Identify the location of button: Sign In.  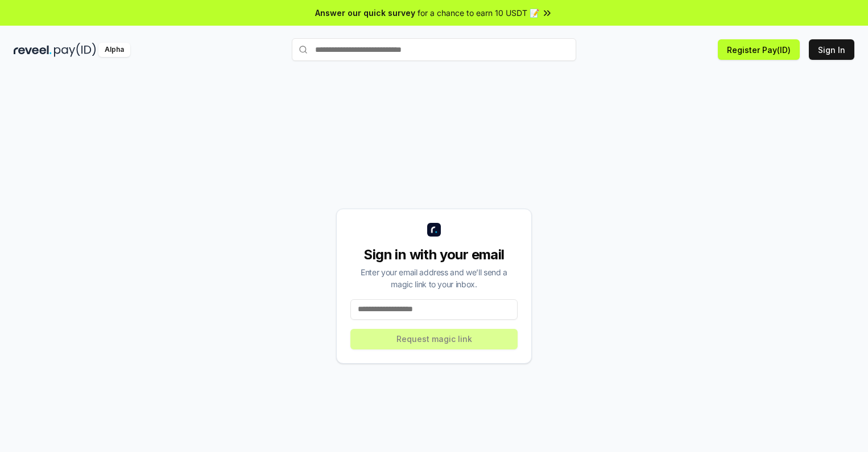
(832, 50).